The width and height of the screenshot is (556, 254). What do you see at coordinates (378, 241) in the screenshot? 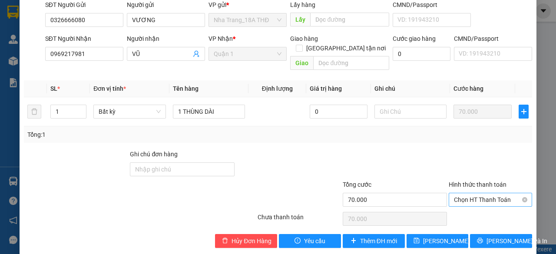
I see `span: Thêm ĐH mới` at bounding box center [378, 241].